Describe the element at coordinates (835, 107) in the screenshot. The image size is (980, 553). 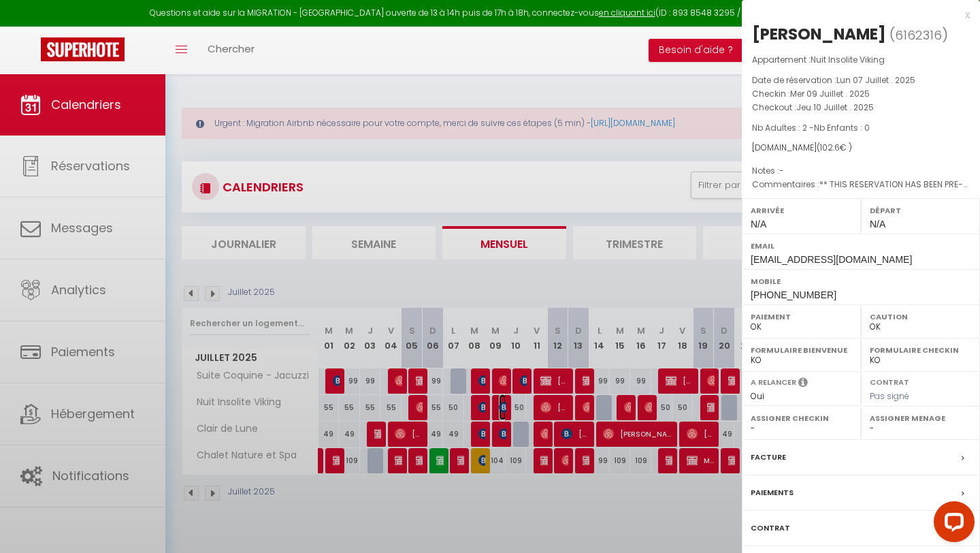
I see `span: Jeu 10 Juillet . 2025` at that location.